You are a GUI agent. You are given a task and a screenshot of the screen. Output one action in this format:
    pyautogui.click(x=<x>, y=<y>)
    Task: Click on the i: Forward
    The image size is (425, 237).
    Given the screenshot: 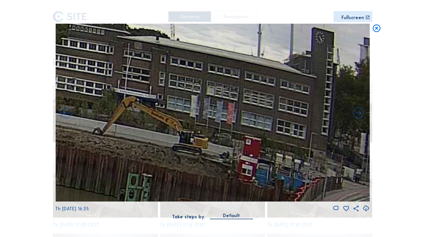 What is the action you would take?
    pyautogui.click(x=66, y=113)
    